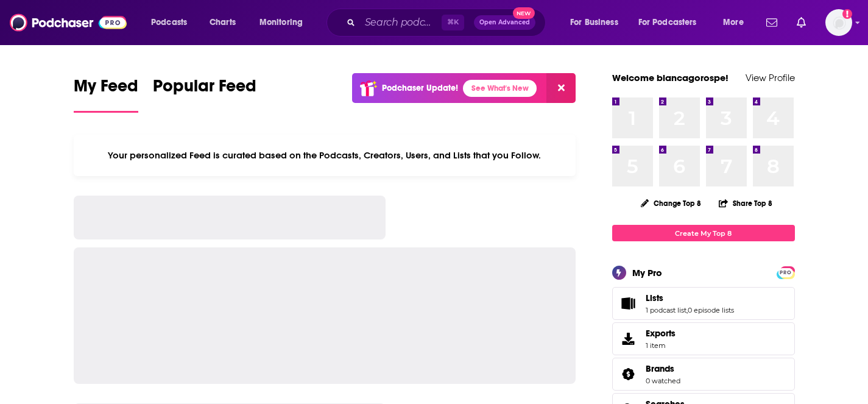  I want to click on button: Change Top 8, so click(671, 203).